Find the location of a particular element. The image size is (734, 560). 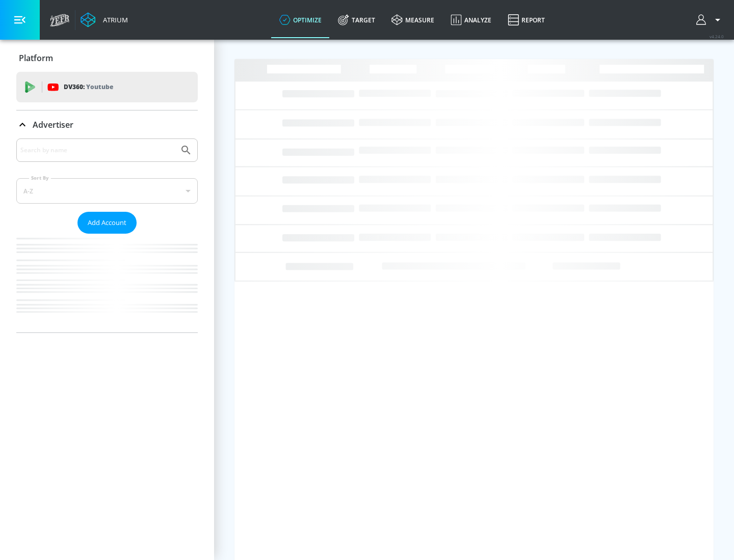

a: optimize is located at coordinates (300, 20).